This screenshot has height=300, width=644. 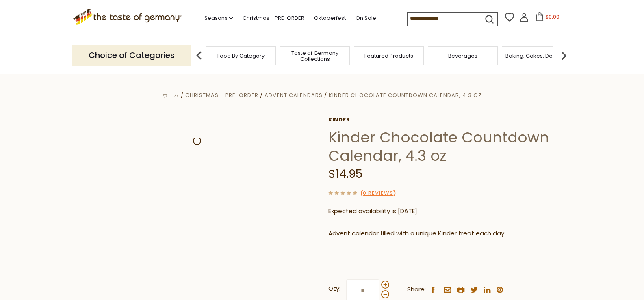 What do you see at coordinates (463, 56) in the screenshot?
I see `span: Beverages` at bounding box center [463, 56].